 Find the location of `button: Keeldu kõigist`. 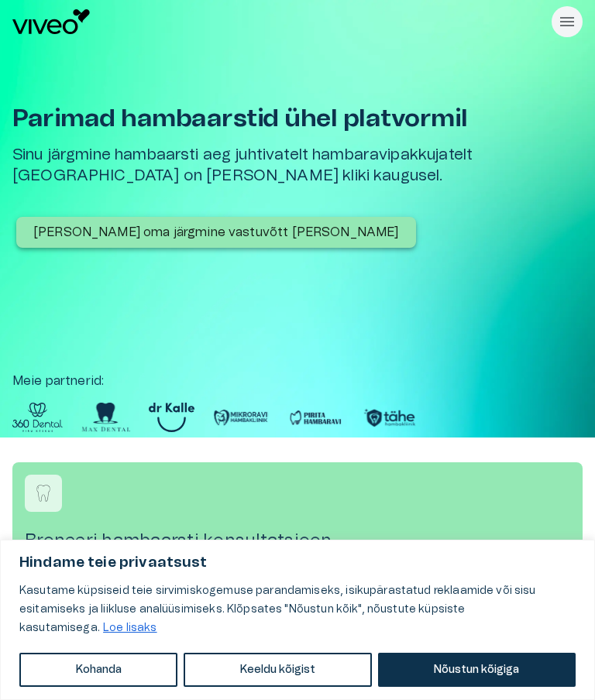

button: Keeldu kõigist is located at coordinates (277, 669).